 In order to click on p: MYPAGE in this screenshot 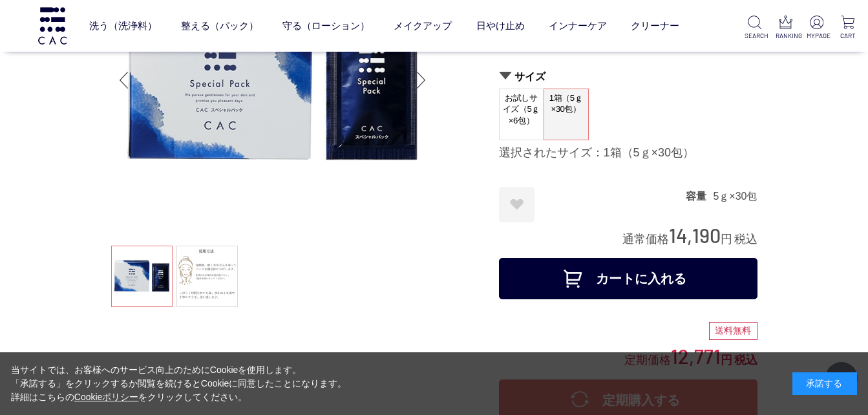, I will do `click(816, 36)`.